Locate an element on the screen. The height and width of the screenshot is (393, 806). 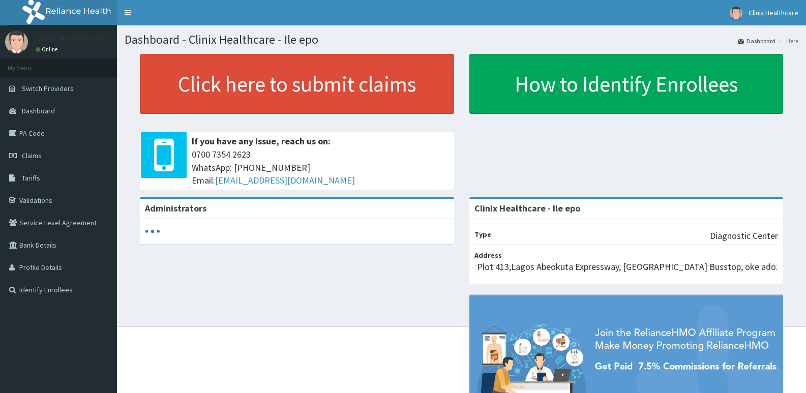
span: Switch Providers is located at coordinates (48, 88).